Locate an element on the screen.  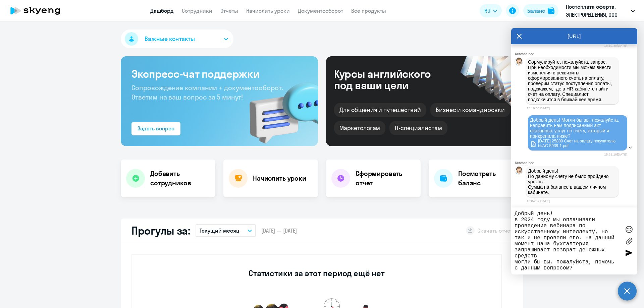
span: RU is located at coordinates (487, 11).